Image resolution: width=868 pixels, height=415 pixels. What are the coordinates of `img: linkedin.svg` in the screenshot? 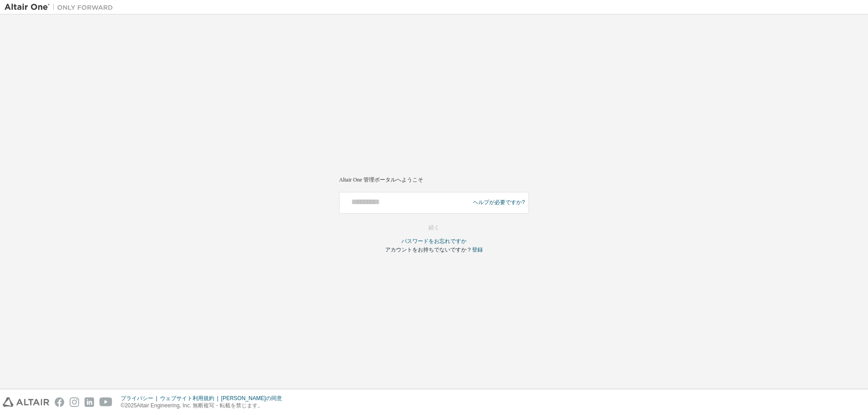 It's located at (89, 402).